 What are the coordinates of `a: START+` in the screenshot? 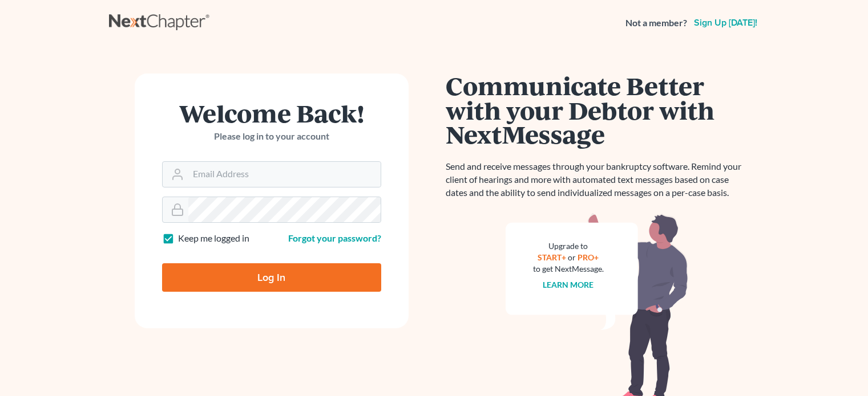 It's located at (552, 257).